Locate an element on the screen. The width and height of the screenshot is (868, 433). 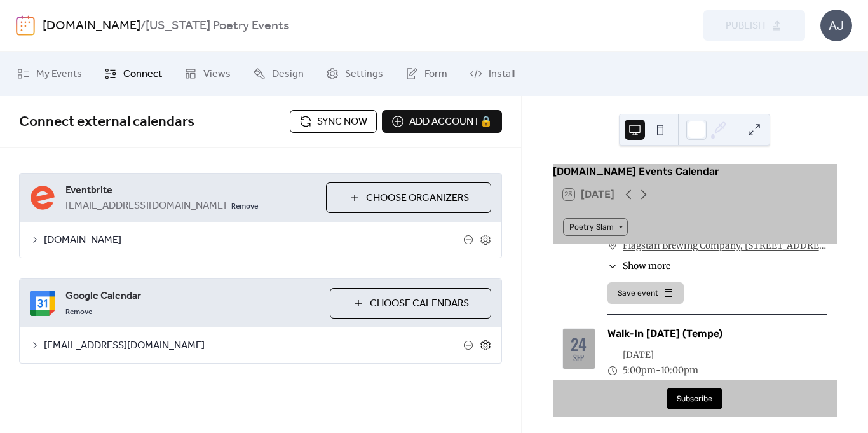
a: My Events is located at coordinates (50, 74).